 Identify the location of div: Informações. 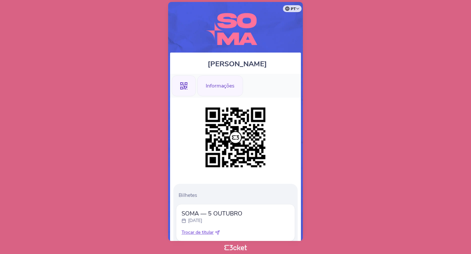
(220, 86).